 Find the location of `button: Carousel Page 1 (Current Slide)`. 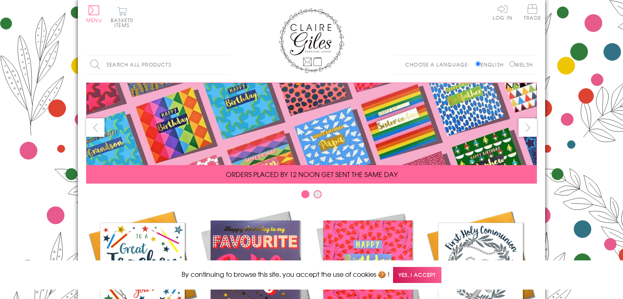

button: Carousel Page 1 (Current Slide) is located at coordinates (305, 194).